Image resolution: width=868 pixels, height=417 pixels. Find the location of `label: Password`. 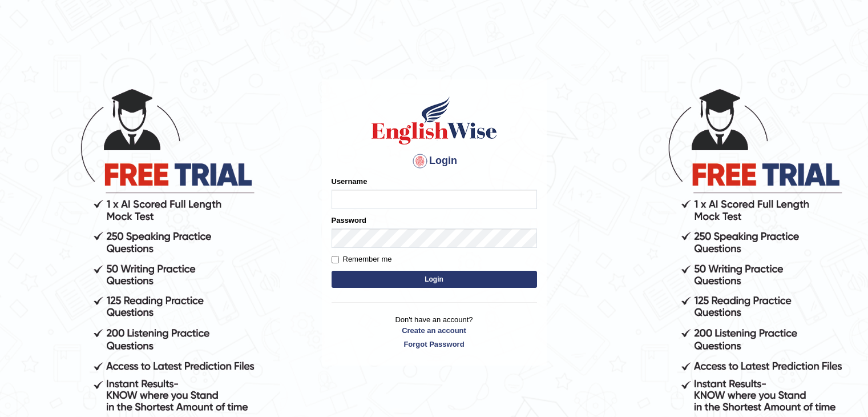

label: Password is located at coordinates (349, 220).